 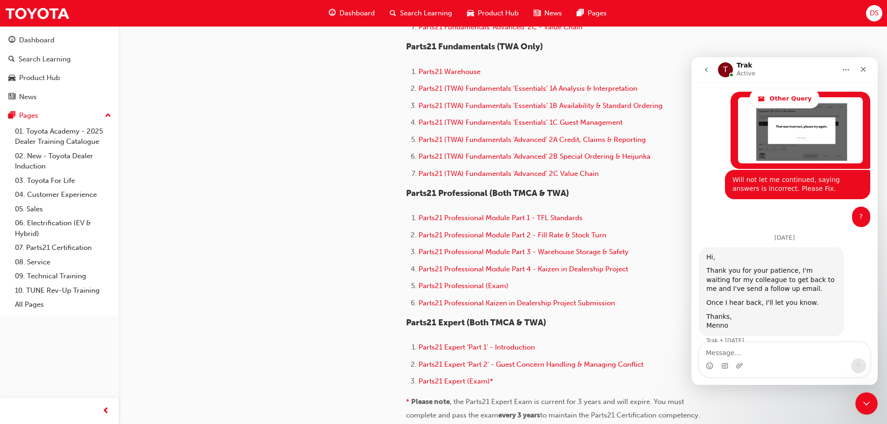 I want to click on a: 04. Customer Experience, so click(x=63, y=195).